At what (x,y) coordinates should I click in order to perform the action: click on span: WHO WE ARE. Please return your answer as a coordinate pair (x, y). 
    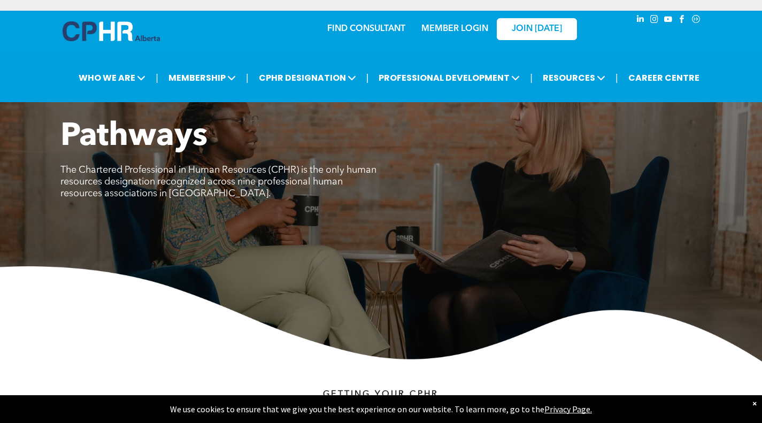
    Looking at the image, I should click on (112, 78).